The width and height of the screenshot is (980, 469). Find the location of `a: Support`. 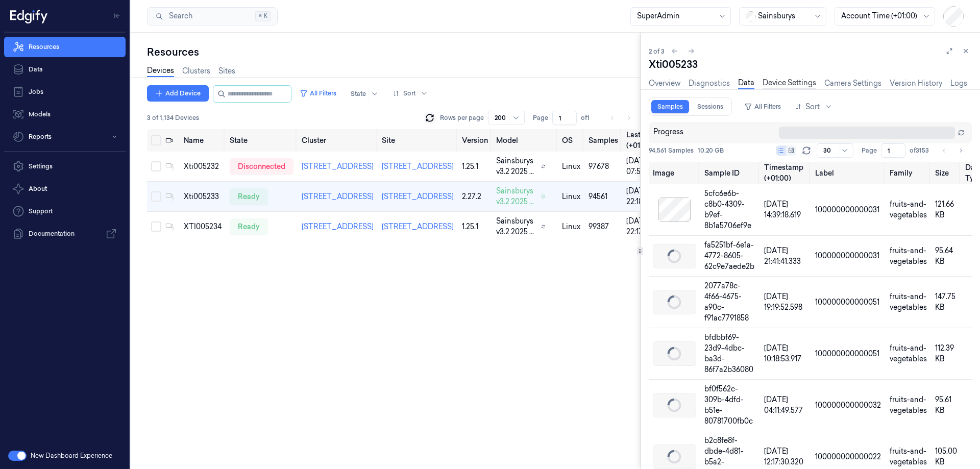

a: Support is located at coordinates (65, 211).